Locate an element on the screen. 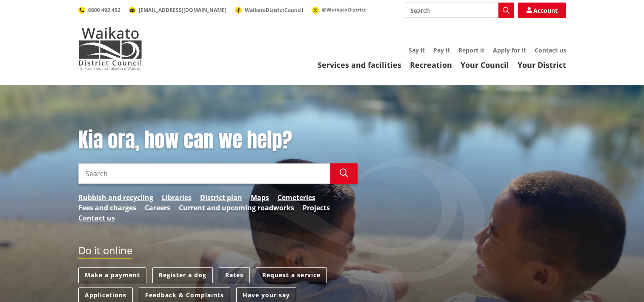 The width and height of the screenshot is (644, 302). a: Current and upcoming roadworks is located at coordinates (237, 208).